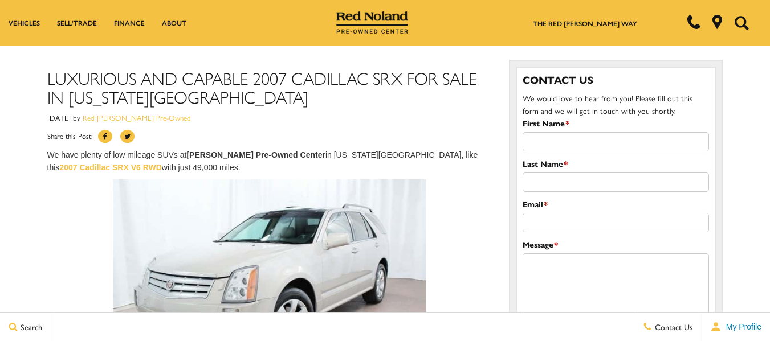  Describe the element at coordinates (76, 117) in the screenshot. I see `span: by` at that location.